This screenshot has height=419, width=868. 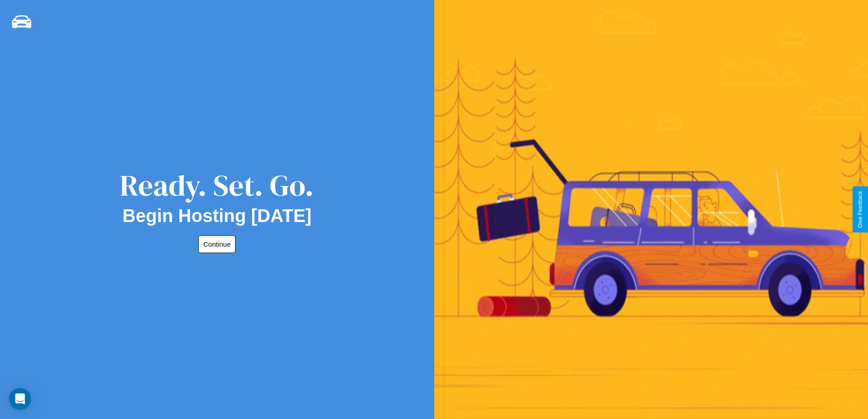 What do you see at coordinates (217, 185) in the screenshot?
I see `div: Ready. Set. Go.` at bounding box center [217, 185].